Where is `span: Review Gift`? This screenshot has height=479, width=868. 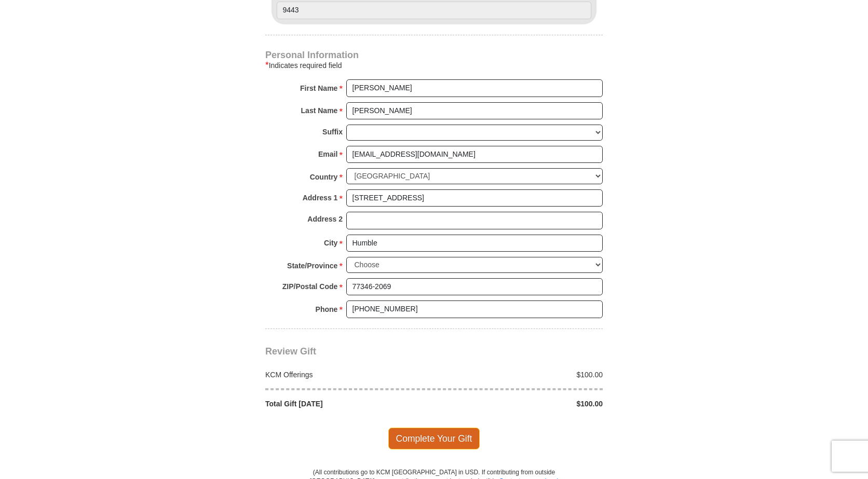 span: Review Gift is located at coordinates (291, 351).